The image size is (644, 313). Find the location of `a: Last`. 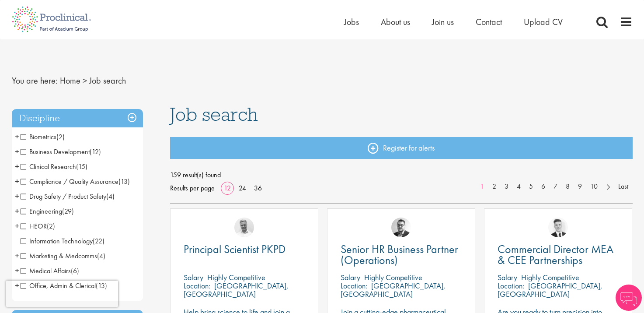

a: Last is located at coordinates (623, 187).